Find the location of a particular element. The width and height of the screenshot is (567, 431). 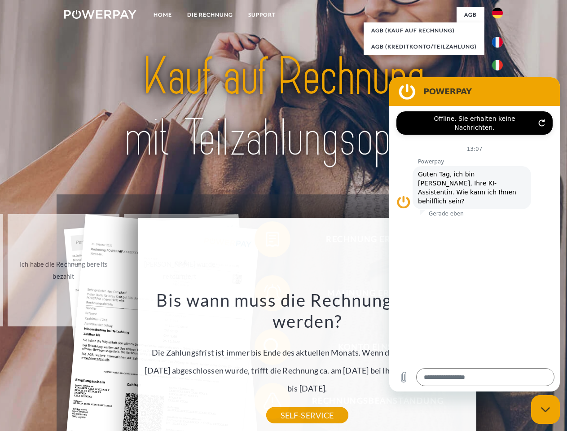

a: AGB (Kauf auf Rechnung) is located at coordinates (424, 31).